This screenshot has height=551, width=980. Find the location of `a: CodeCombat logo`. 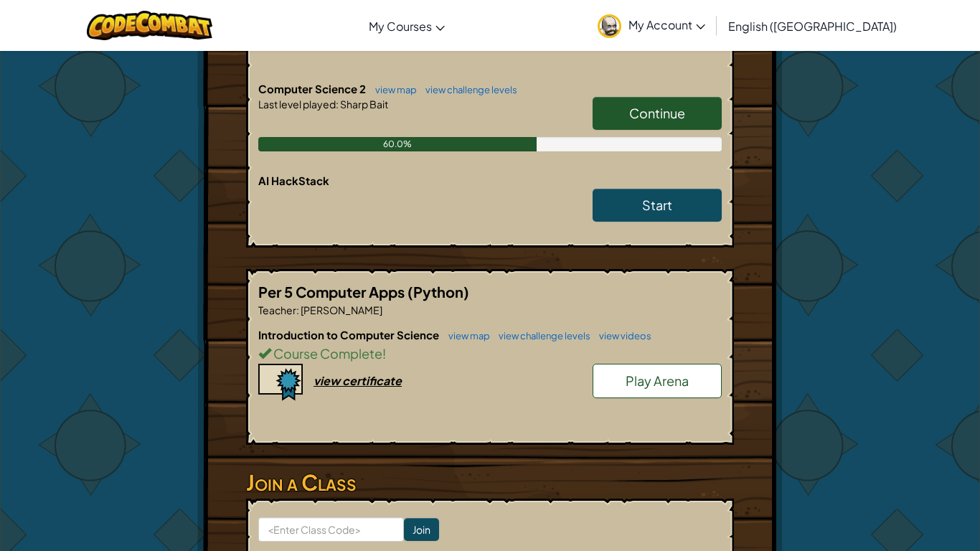

a: CodeCombat logo is located at coordinates (150, 25).